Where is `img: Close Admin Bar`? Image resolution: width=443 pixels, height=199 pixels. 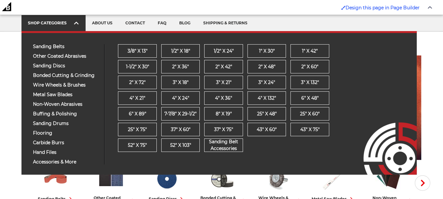
img: Close Admin Bar is located at coordinates (430, 7).